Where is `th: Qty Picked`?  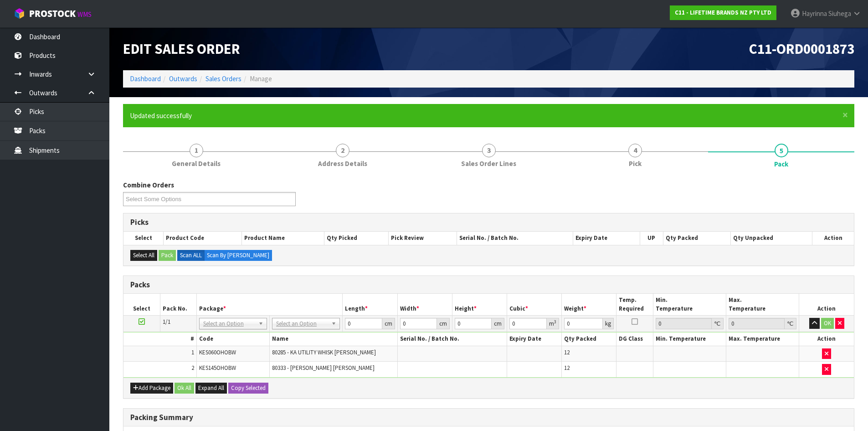 th: Qty Picked is located at coordinates (356, 238).